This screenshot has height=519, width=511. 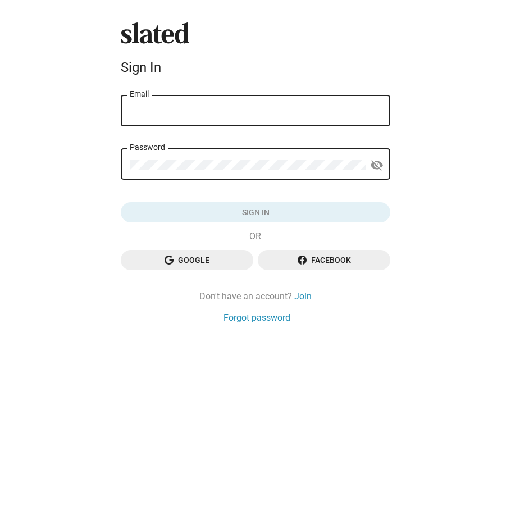 I want to click on div: Sign In, so click(x=256, y=67).